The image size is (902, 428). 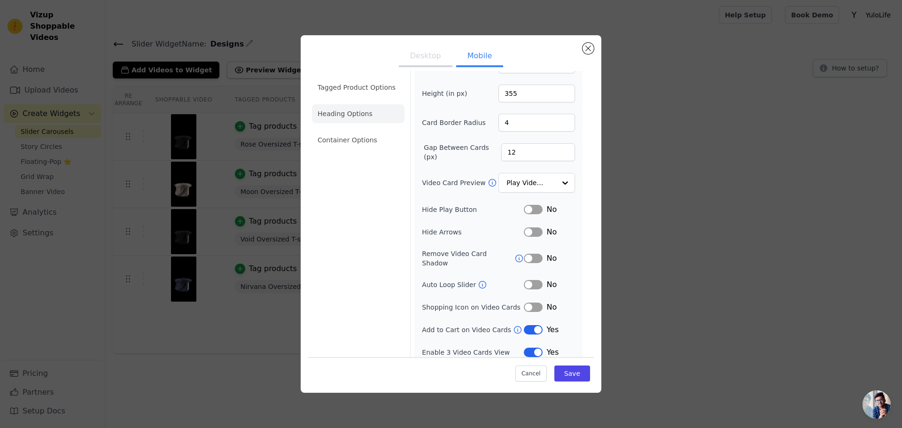 I want to click on li: Tagged Product Options, so click(x=358, y=87).